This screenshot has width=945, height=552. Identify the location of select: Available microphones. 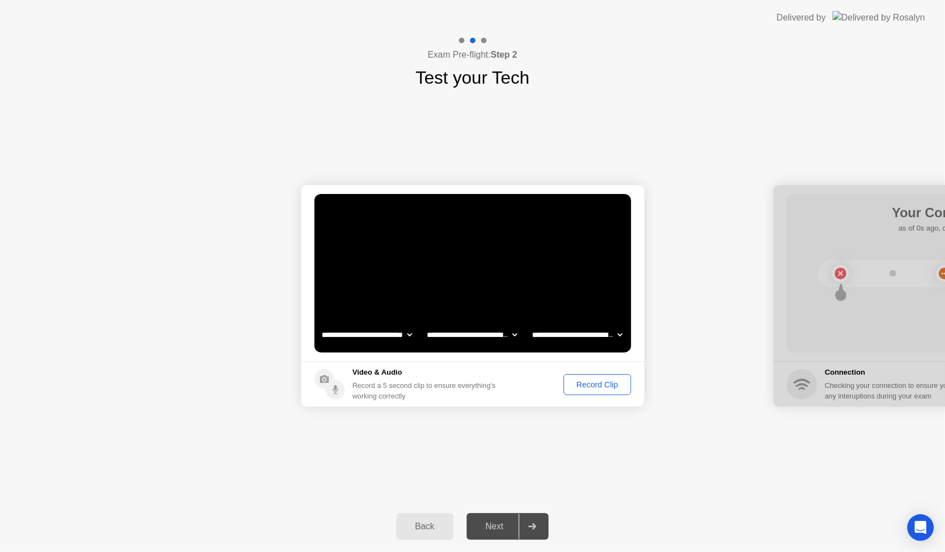
(577, 335).